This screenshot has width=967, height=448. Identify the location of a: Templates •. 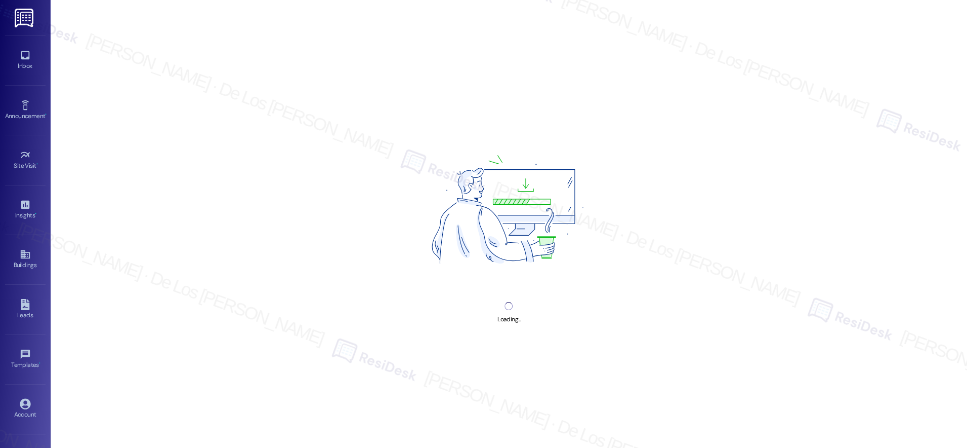
(25, 359).